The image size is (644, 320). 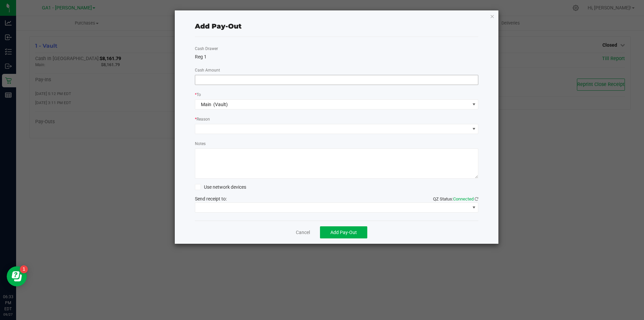 I want to click on span: QZ Status:, so click(x=455, y=199).